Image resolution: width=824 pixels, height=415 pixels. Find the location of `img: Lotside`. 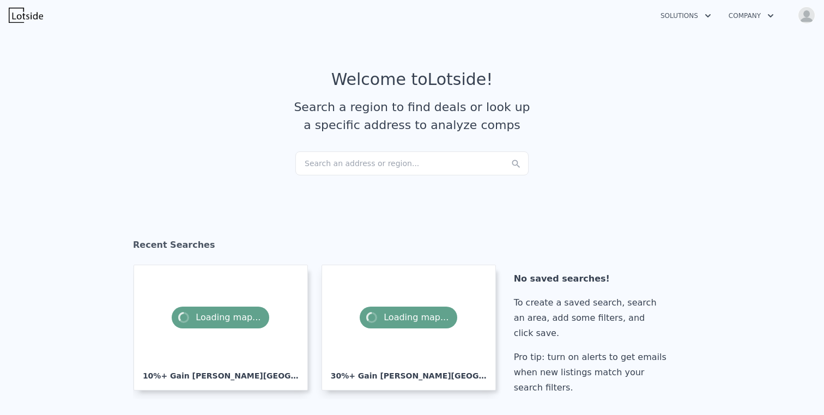

img: Lotside is located at coordinates (26, 15).